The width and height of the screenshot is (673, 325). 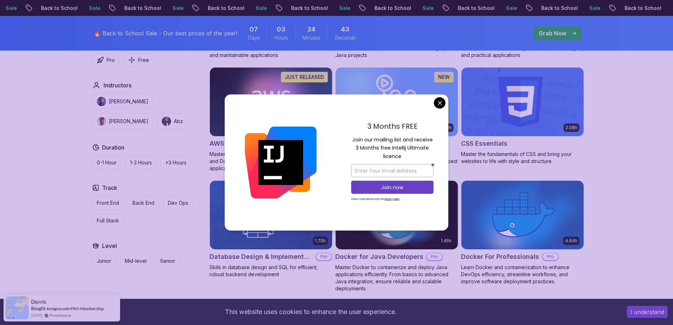 I want to click on span: Dorris, so click(x=39, y=301).